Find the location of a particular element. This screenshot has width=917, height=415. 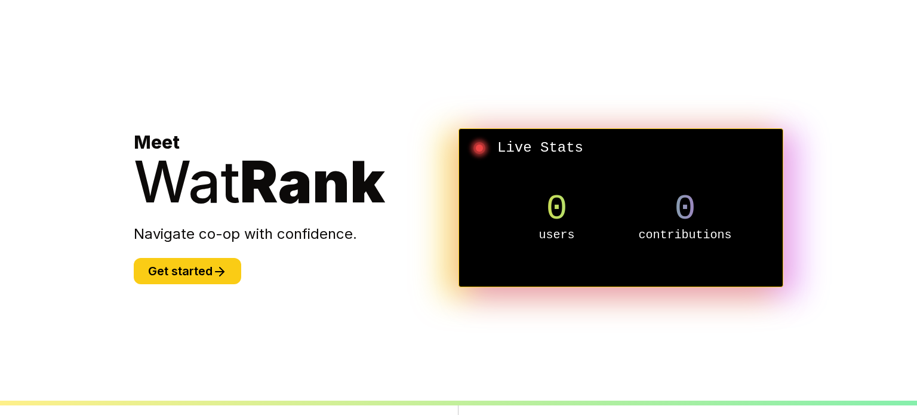

span: Rank is located at coordinates (312, 182).